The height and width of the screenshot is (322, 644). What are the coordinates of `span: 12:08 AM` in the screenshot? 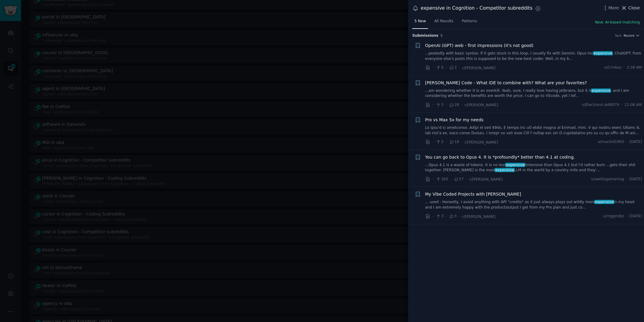 It's located at (633, 105).